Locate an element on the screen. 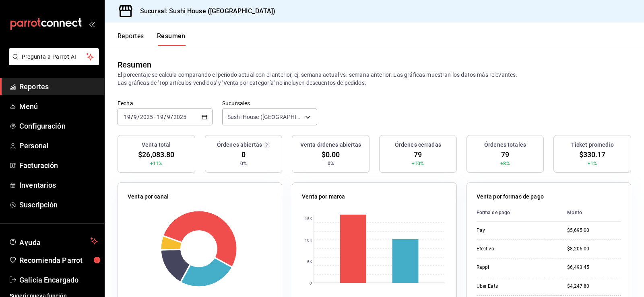 The image size is (644, 297). div: Resumen is located at coordinates (135, 65).